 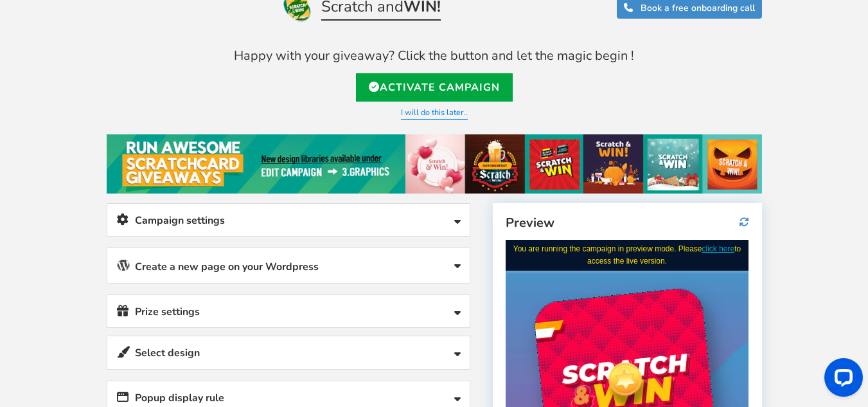 What do you see at coordinates (289, 352) in the screenshot?
I see `a: Select design` at bounding box center [289, 352].